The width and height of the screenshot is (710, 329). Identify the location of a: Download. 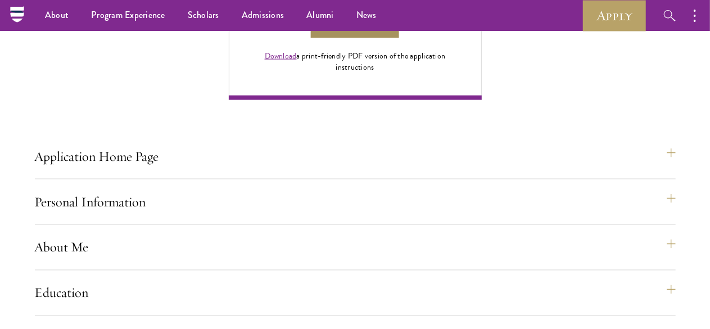
(281, 56).